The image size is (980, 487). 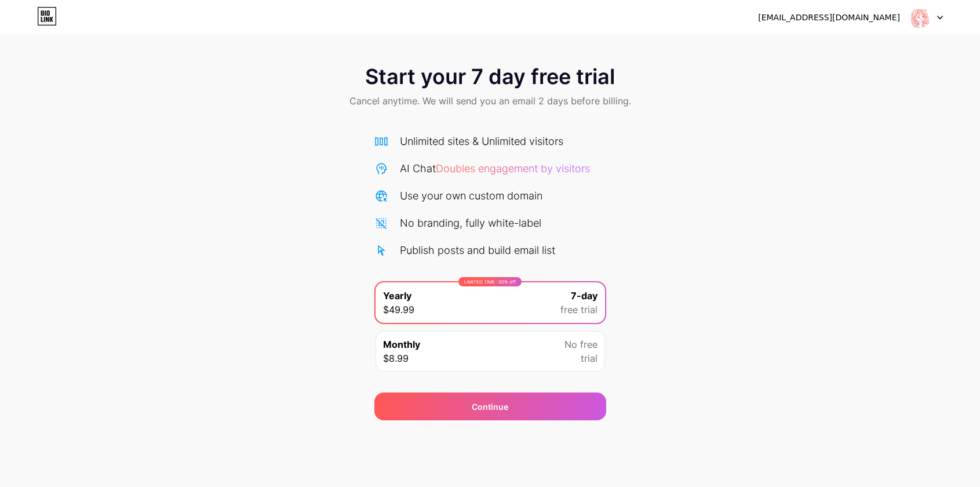 I want to click on div: Unlimited sites & Unlimited visitors, so click(x=481, y=141).